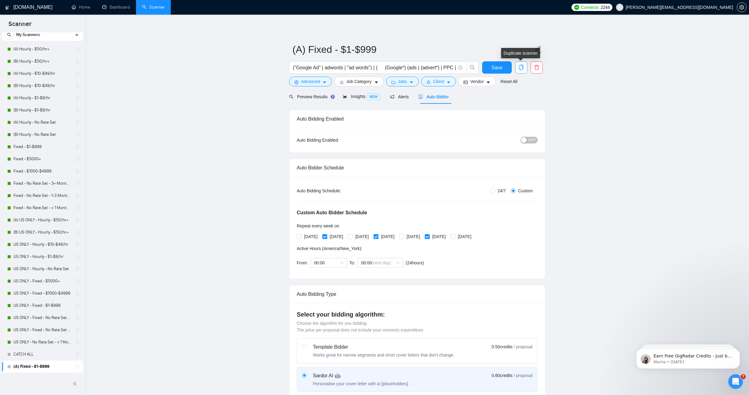 Image resolution: width=749 pixels, height=395 pixels. Describe the element at coordinates (384, 347) in the screenshot. I see `div: Template Bidder` at that location.